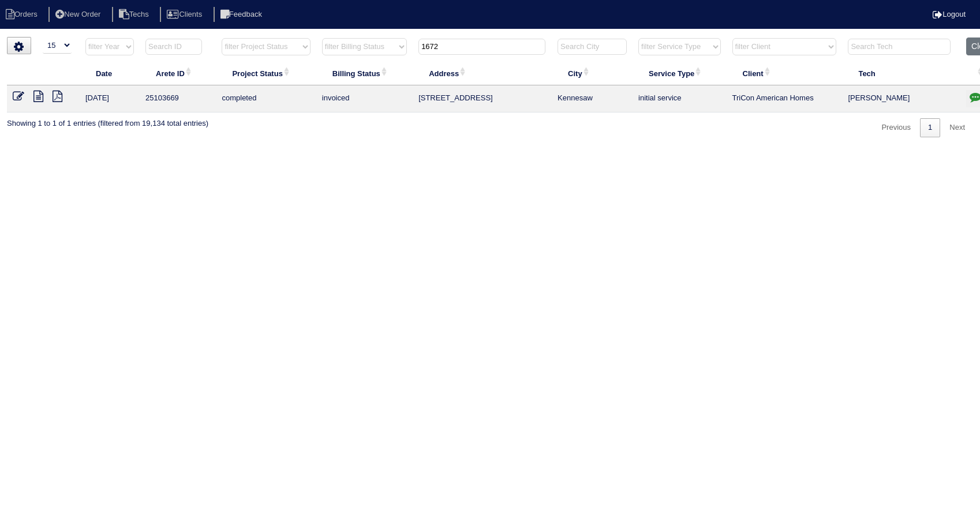 This screenshot has width=980, height=525. What do you see at coordinates (929, 128) in the screenshot?
I see `a: 1` at bounding box center [929, 128].